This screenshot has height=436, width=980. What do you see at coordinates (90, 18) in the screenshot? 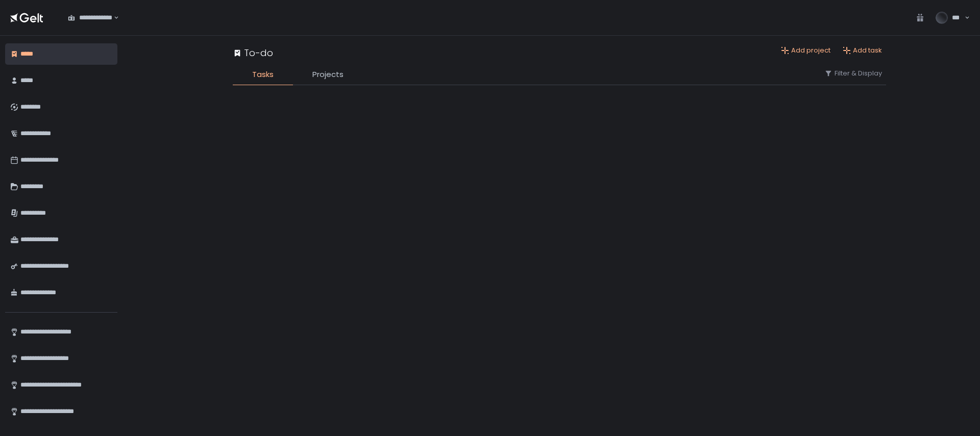
I see `div: Search for option` at bounding box center [90, 18].